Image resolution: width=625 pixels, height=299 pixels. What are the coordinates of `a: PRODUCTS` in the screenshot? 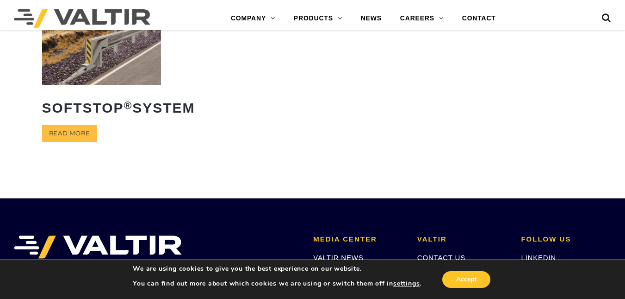 It's located at (318, 19).